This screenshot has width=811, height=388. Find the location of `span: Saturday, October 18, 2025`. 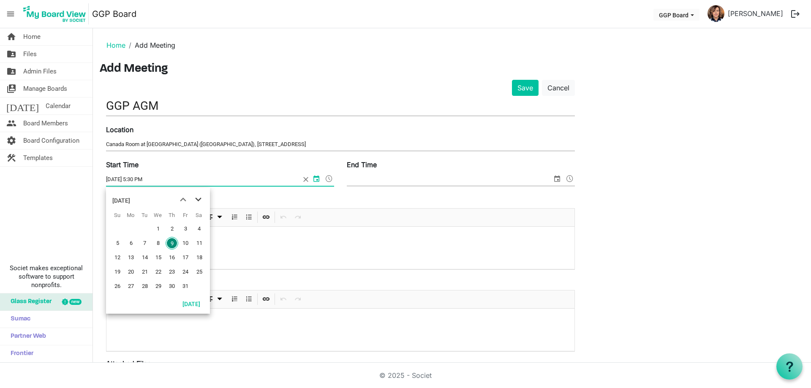

span: Saturday, October 18, 2025 is located at coordinates (199, 258).